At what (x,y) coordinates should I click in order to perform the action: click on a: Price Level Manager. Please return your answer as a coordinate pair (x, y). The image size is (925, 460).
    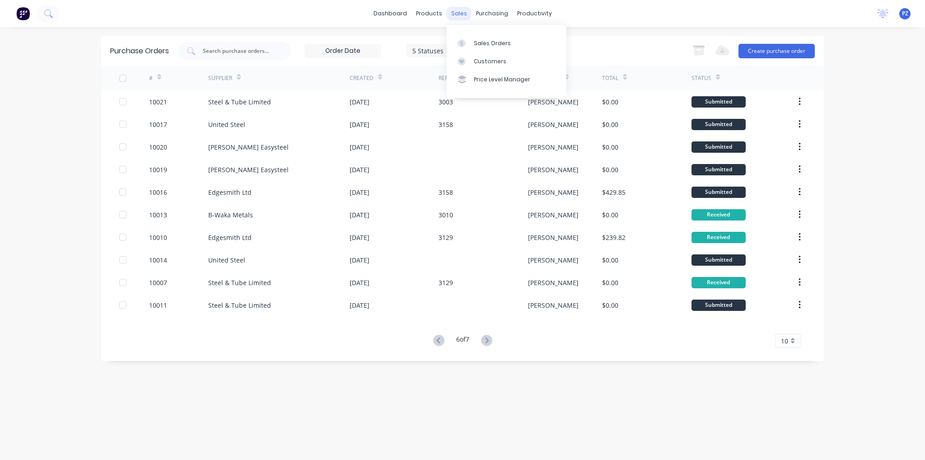
    Looking at the image, I should click on (506, 79).